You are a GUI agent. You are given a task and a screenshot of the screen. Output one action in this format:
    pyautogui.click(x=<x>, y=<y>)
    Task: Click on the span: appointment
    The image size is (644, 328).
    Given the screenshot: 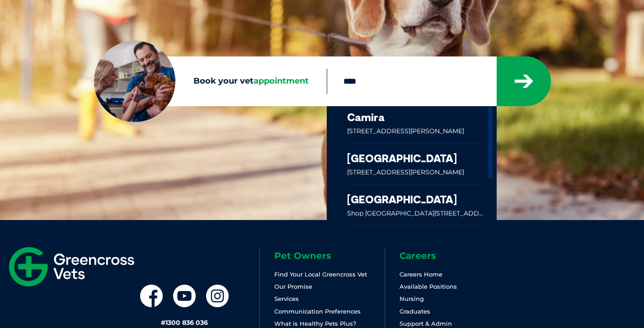 What is the action you would take?
    pyautogui.click(x=281, y=81)
    